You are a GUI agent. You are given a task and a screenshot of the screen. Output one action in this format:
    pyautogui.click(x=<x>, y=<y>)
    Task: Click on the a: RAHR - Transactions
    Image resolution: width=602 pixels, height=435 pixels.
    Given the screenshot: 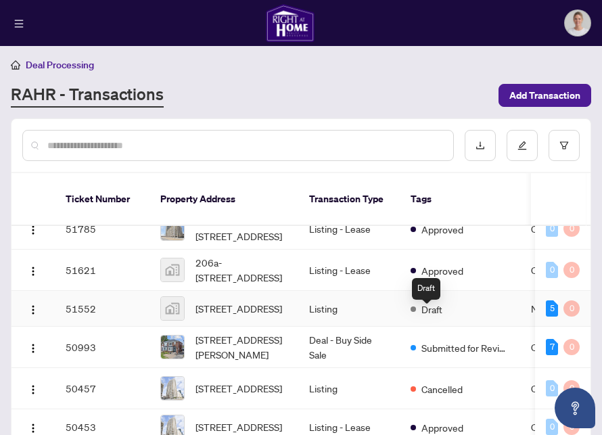 What is the action you would take?
    pyautogui.click(x=87, y=95)
    